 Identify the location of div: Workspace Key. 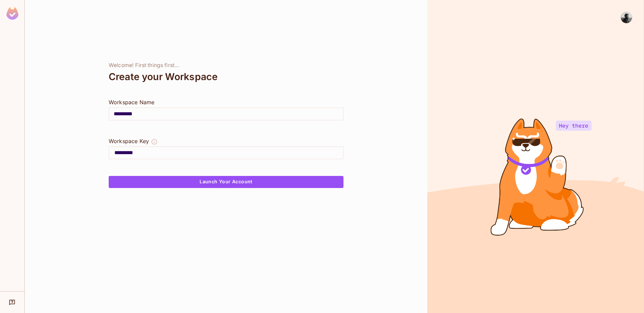
(129, 141).